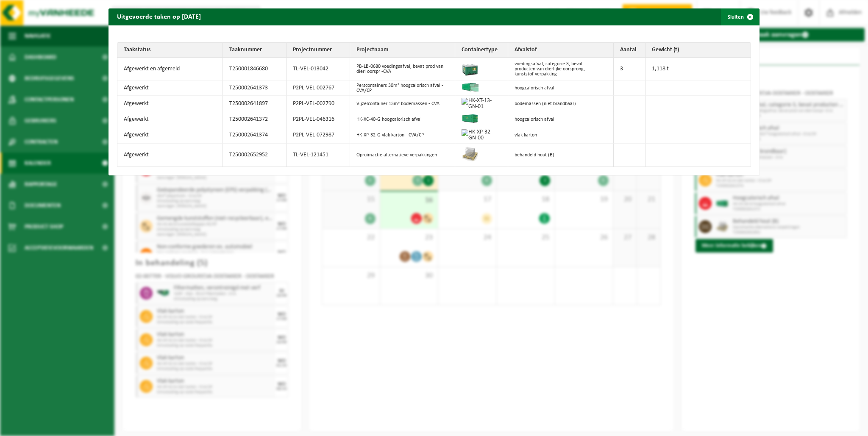 The height and width of the screenshot is (436, 868). What do you see at coordinates (561, 104) in the screenshot?
I see `td: bodemassen (niet brandbaar)` at bounding box center [561, 104].